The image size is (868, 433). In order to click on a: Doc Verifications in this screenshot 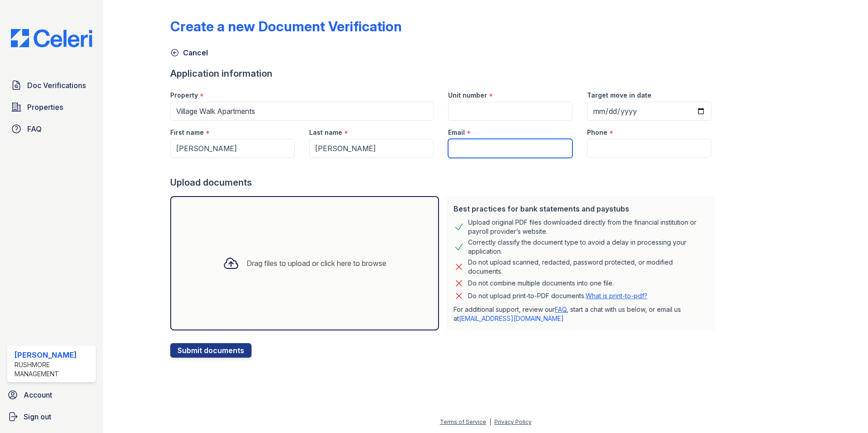, I will do `click(52, 85)`.